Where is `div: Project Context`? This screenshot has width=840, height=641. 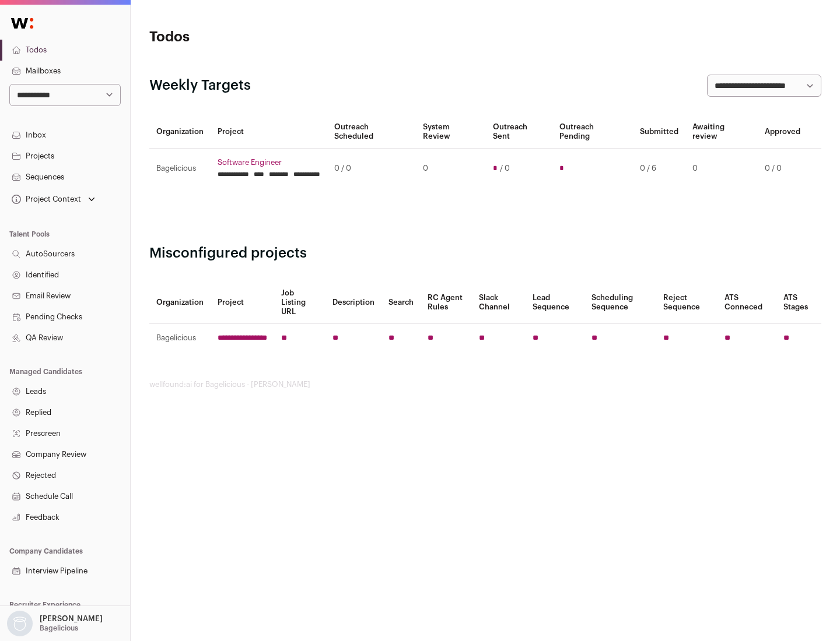
div: Project Context is located at coordinates (45, 200).